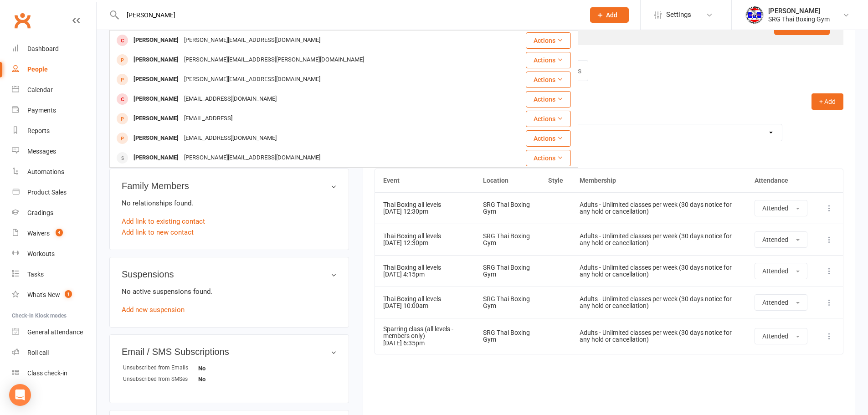 The height and width of the screenshot is (415, 868). I want to click on a: Add link to existing contact, so click(163, 222).